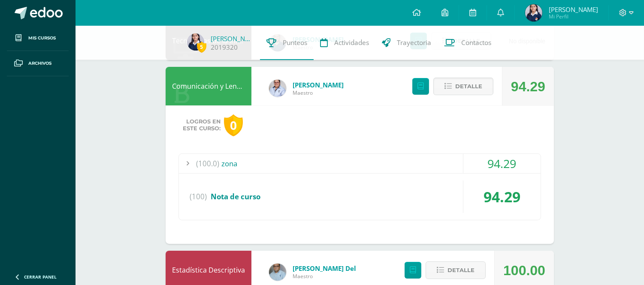  What do you see at coordinates (201, 125) in the screenshot?
I see `span: Logros en este curso:` at bounding box center [201, 125].